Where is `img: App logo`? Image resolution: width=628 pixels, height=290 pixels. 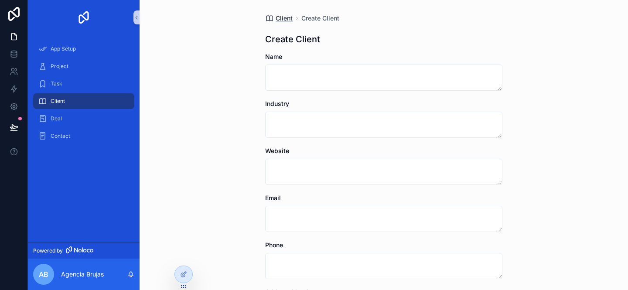 img: App logo is located at coordinates (84, 17).